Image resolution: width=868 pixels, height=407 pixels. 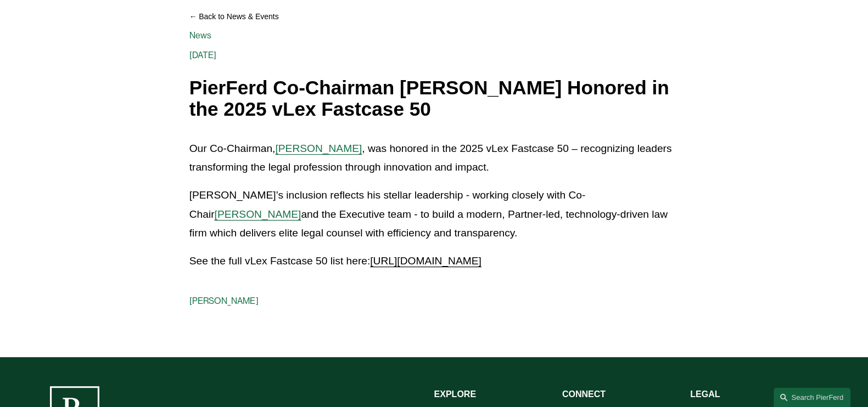 I want to click on a: News, so click(x=201, y=35).